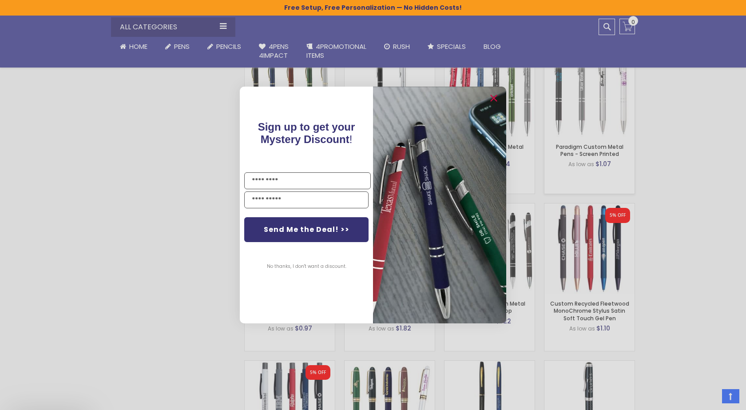  Describe the element at coordinates (306, 229) in the screenshot. I see `button: Send Me the Deal! >>` at that location.